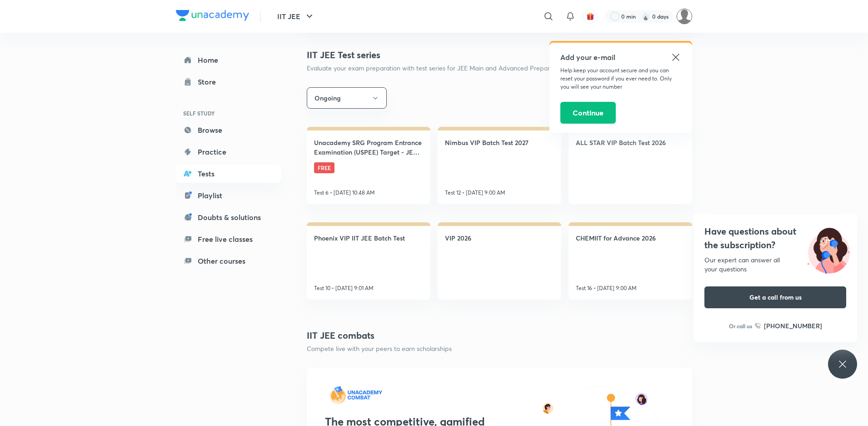 The height and width of the screenshot is (426, 868). Describe the element at coordinates (621, 78) in the screenshot. I see `p: Help keep your account secure and you can reset your password if you ever need to. Only you will ...` at that location.